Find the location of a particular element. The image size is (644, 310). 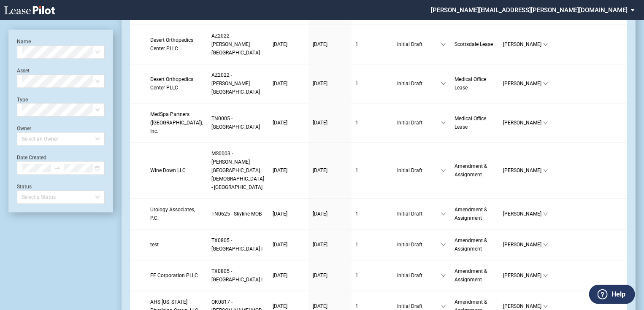

span: Urology Associates, P.C. is located at coordinates (172, 214).